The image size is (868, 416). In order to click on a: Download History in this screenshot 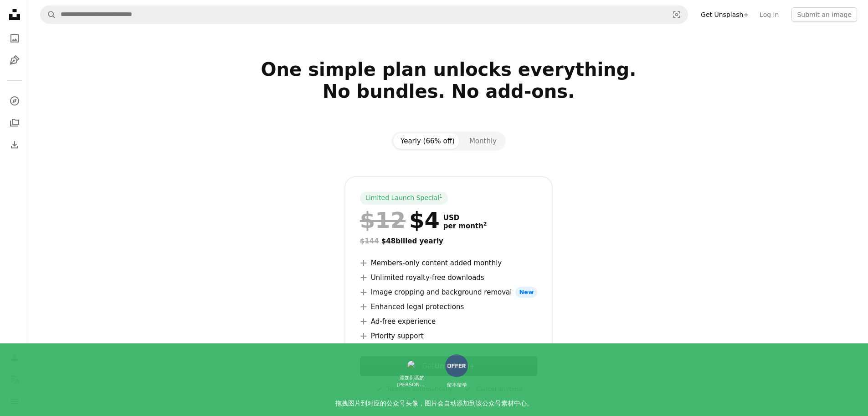, I will do `click(14, 145)`.